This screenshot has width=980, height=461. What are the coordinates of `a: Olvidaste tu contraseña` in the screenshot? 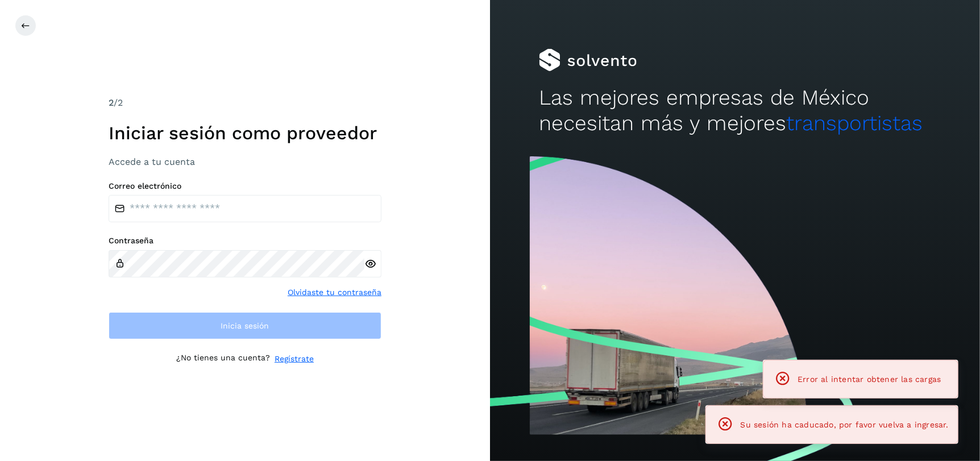 It's located at (334, 292).